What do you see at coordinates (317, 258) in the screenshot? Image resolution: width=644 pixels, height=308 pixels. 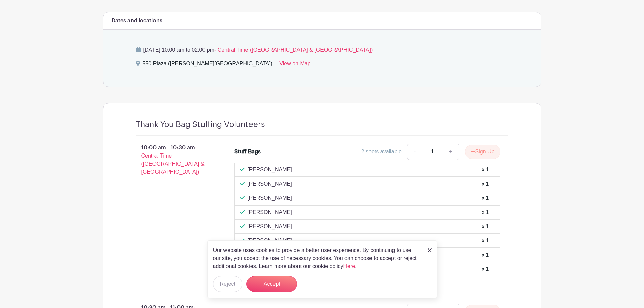 I see `p: Our website uses cookies to provide a better user experience. By continuing to use our site, you ...` at bounding box center [317, 258].